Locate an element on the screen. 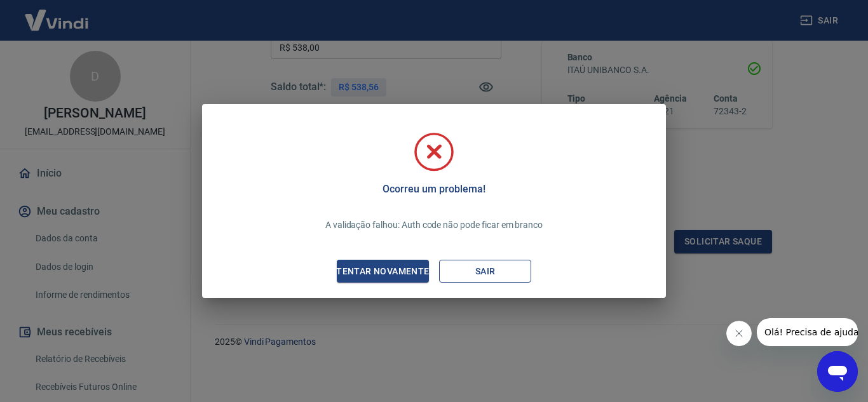 This screenshot has width=868, height=402. h5: Ocorreu um problema! is located at coordinates (434, 189).